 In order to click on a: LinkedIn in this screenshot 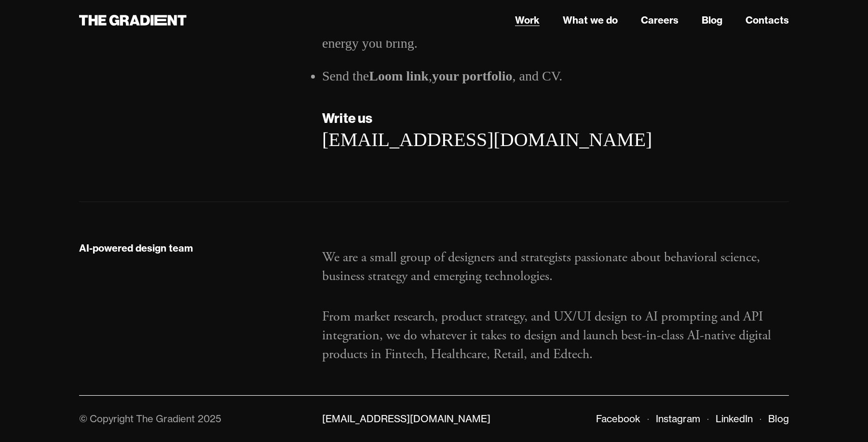, I will do `click(734, 419)`.